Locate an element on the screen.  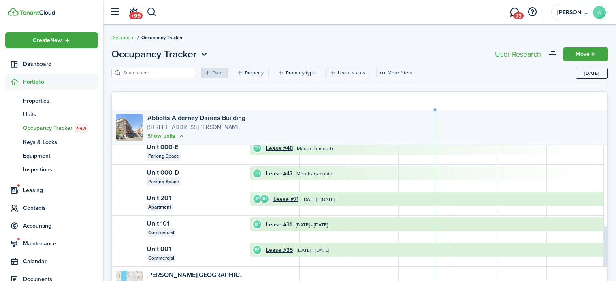
button: Search is located at coordinates (151, 12).